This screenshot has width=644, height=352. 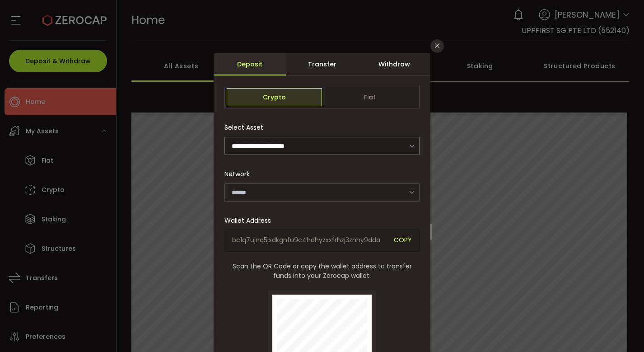 What do you see at coordinates (394, 64) in the screenshot?
I see `div: Withdraw` at bounding box center [394, 64].